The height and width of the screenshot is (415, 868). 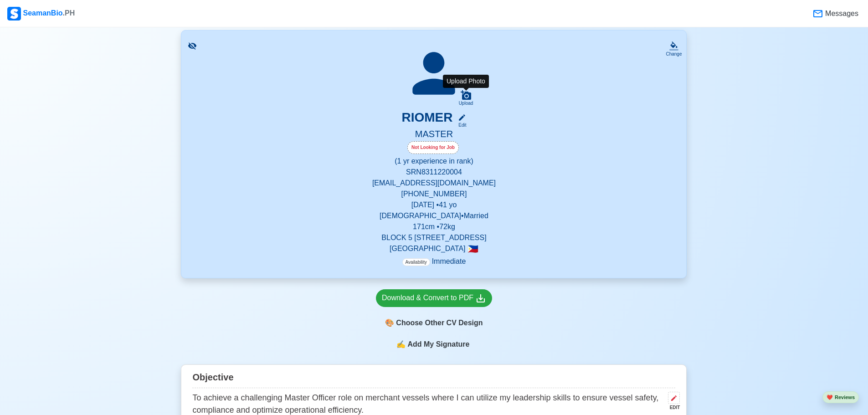 I want to click on h5: MASTER, so click(x=433, y=135).